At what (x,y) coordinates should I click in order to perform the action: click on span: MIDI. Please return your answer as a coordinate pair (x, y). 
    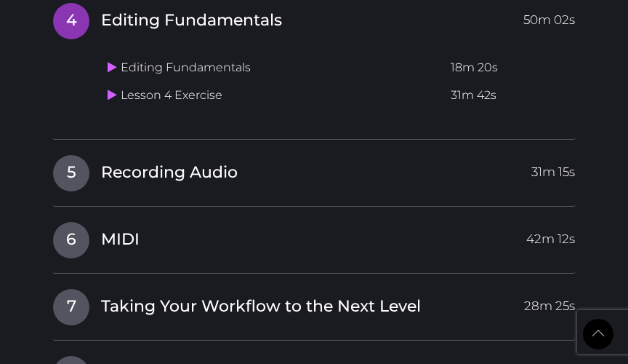
    Looking at the image, I should click on (120, 239).